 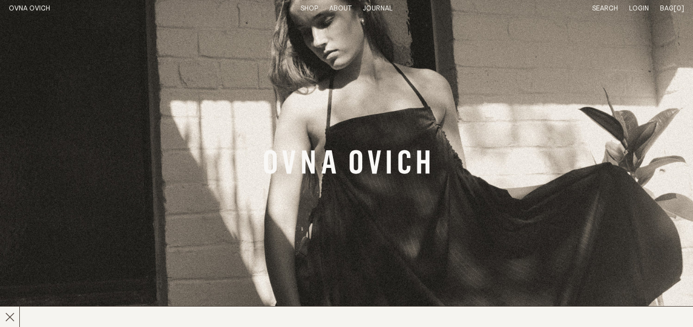 I want to click on a: Journal, so click(x=377, y=8).